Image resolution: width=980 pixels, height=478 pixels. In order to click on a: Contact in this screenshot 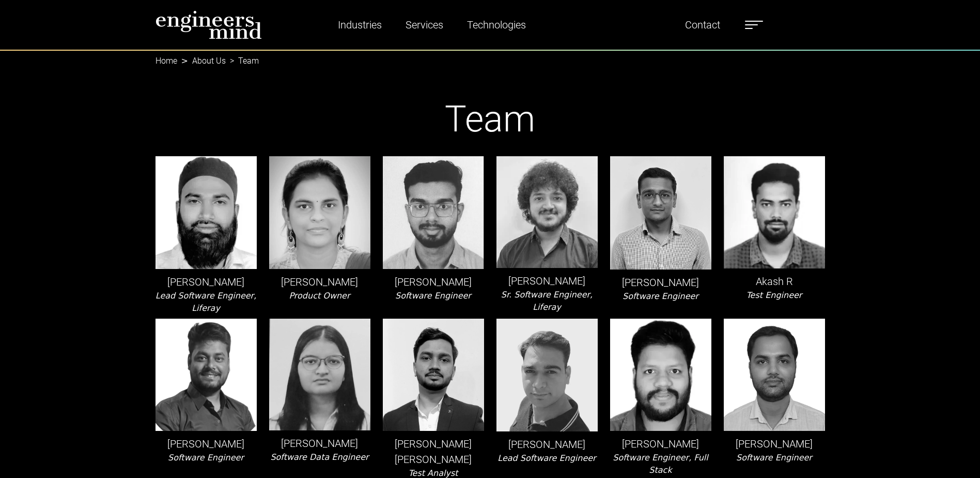, I will do `click(703, 25)`.